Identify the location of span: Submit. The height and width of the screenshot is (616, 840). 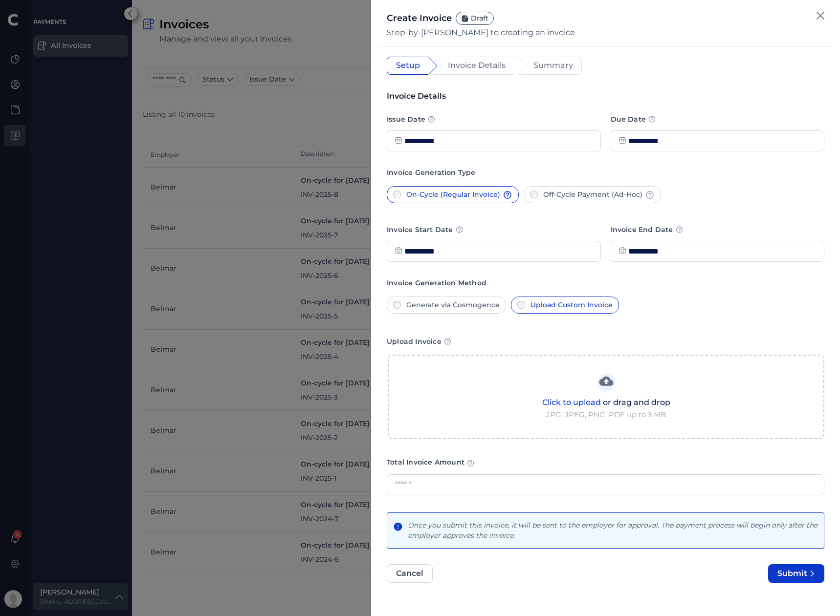
(792, 574).